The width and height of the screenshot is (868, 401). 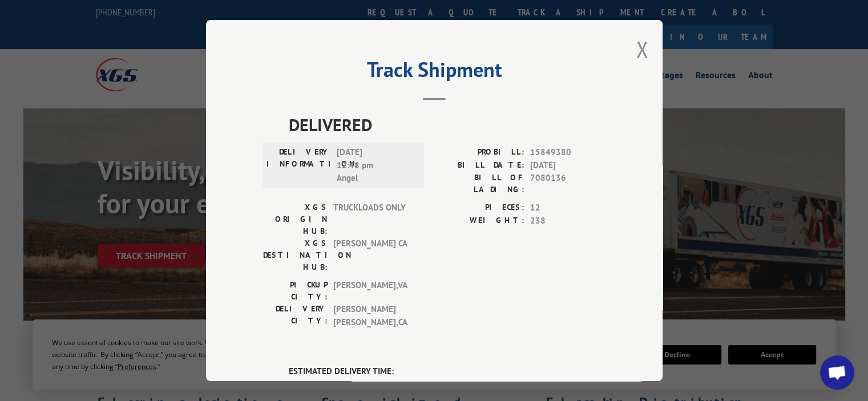 What do you see at coordinates (568, 152) in the screenshot?
I see `span: 15849380` at bounding box center [568, 152].